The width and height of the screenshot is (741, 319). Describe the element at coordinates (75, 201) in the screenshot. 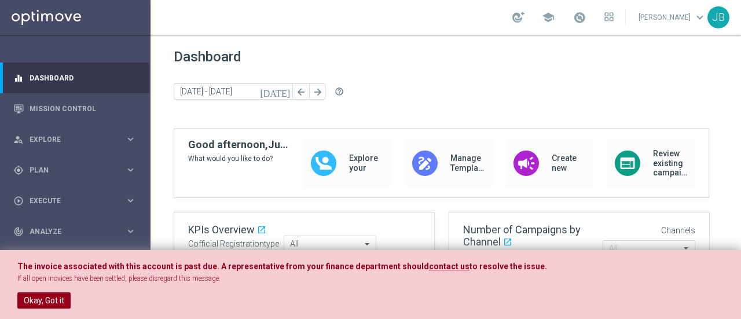

I see `div: play_circle_outline Execute keyboard_arrow_right` at that location.